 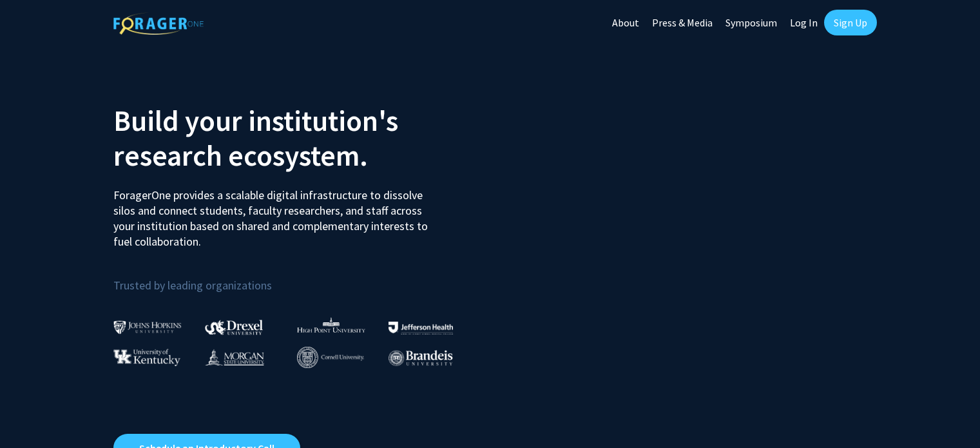 I want to click on img: Brandeis University, so click(x=421, y=357).